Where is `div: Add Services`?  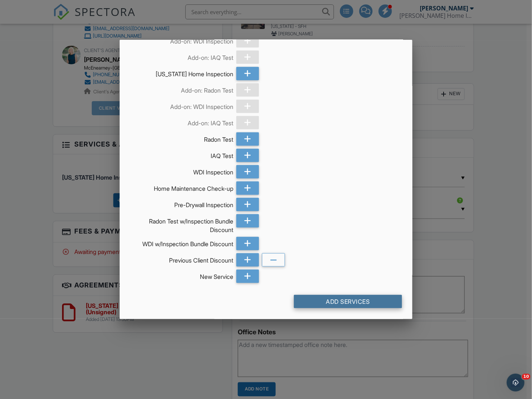 div: Add Services is located at coordinates (347, 301).